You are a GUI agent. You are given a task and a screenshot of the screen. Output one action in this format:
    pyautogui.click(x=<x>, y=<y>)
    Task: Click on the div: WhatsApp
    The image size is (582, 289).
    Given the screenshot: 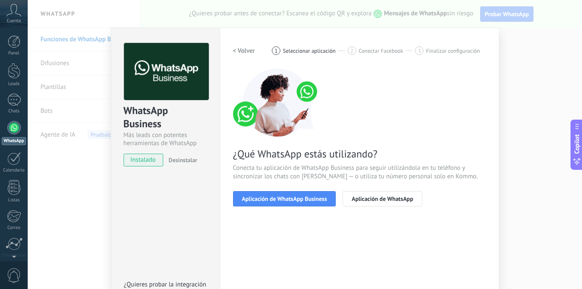 What is the action you would take?
    pyautogui.click(x=14, y=141)
    